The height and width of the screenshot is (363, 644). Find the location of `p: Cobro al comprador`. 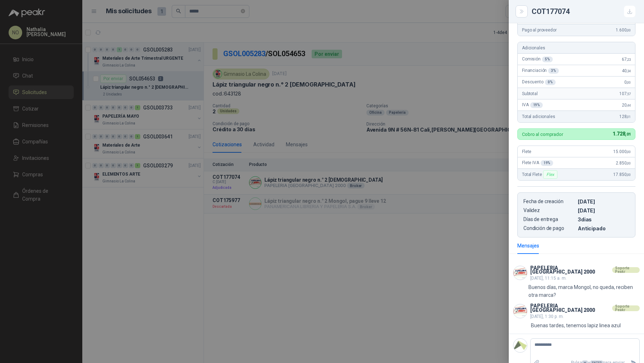

p: Cobro al comprador is located at coordinates (542, 134).